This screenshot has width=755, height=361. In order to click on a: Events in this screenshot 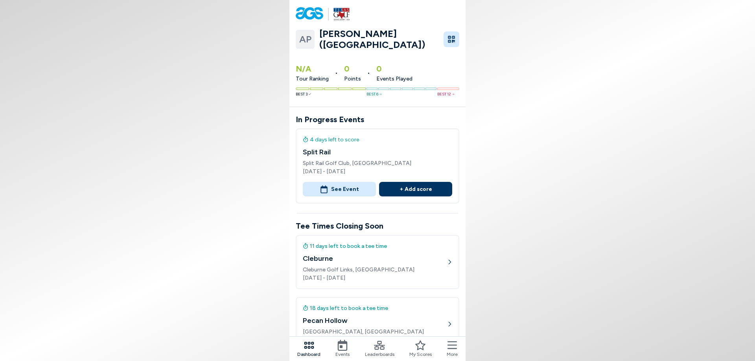, I will do `click(343, 349)`.